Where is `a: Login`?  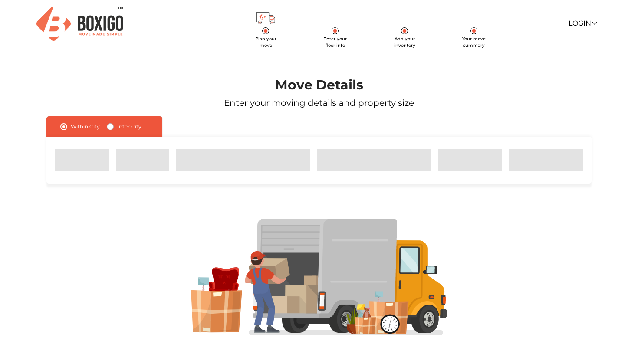 a: Login is located at coordinates (583, 23).